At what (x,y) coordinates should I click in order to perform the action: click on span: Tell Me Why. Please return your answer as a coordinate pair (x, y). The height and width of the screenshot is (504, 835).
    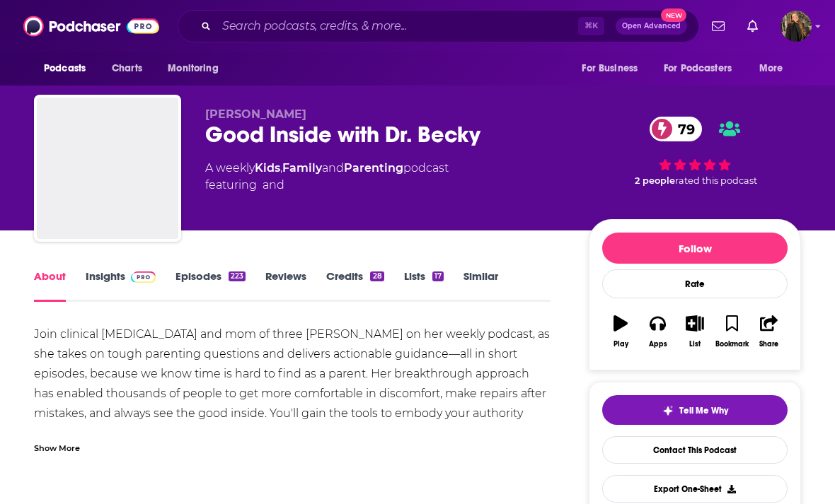
    Looking at the image, I should click on (703, 411).